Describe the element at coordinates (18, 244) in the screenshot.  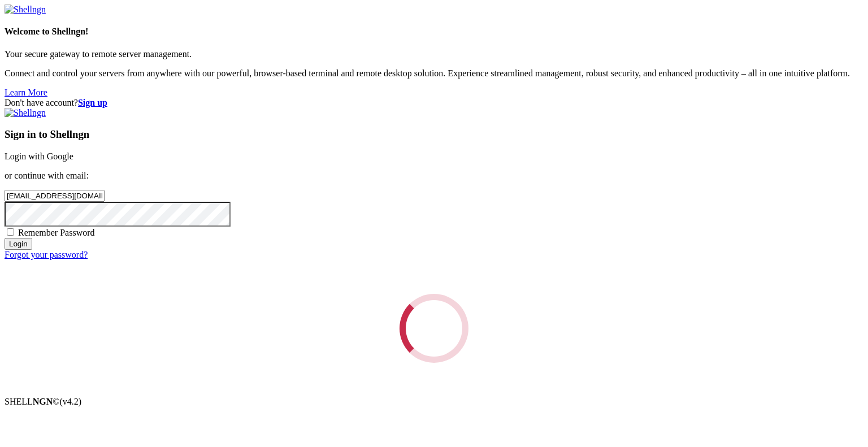
I see `input: Login` at that location.